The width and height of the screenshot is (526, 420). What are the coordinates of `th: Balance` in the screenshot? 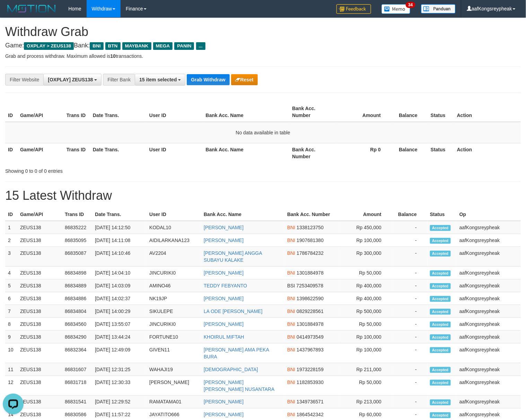 It's located at (410, 112).